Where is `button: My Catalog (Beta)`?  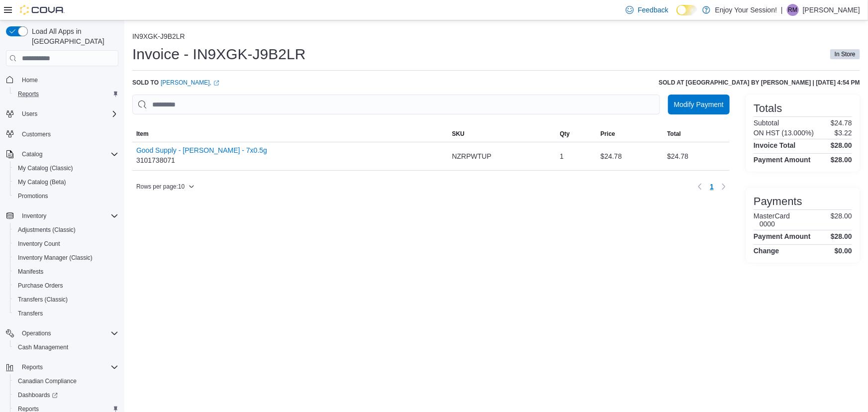 button: My Catalog (Beta) is located at coordinates (66, 182).